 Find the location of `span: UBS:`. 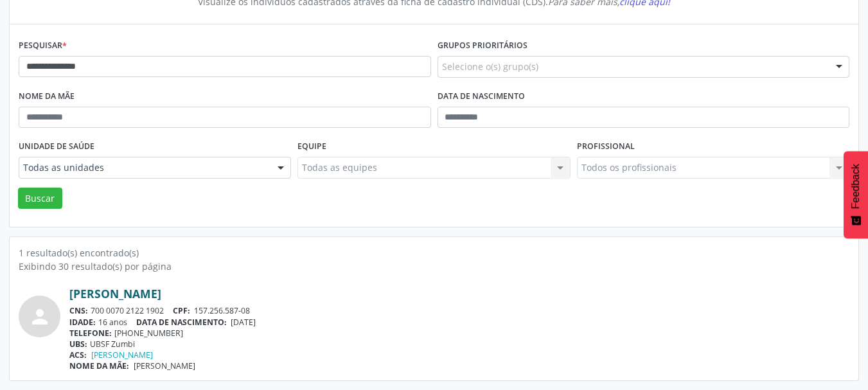

span: UBS: is located at coordinates (79, 344).